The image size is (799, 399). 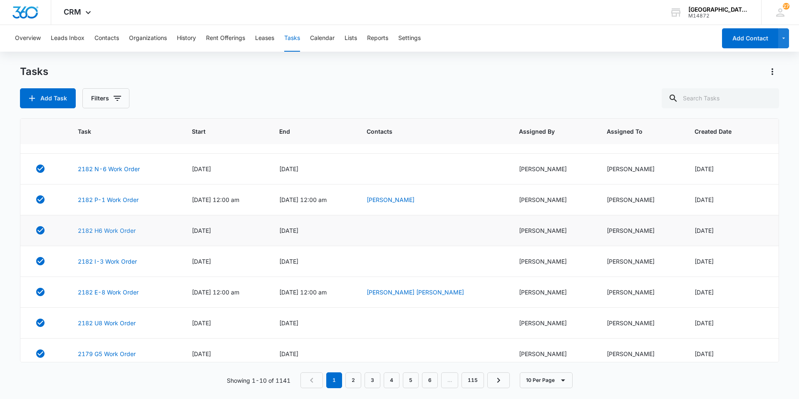 What do you see at coordinates (107, 261) in the screenshot?
I see `a: 2182 I-3 Work Order` at bounding box center [107, 261].